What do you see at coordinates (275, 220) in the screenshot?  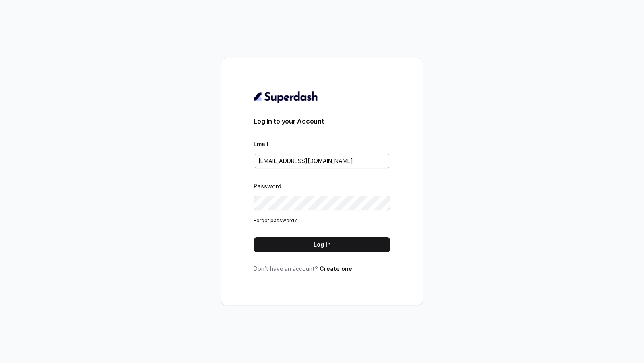 I see `a: Forgot password?` at bounding box center [275, 220].